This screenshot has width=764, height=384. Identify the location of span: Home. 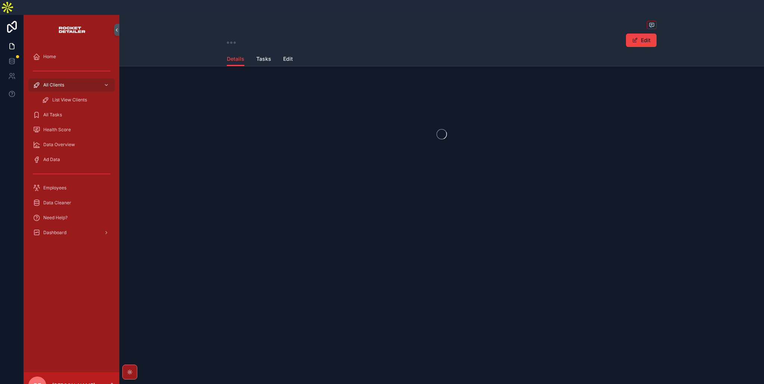
(50, 57).